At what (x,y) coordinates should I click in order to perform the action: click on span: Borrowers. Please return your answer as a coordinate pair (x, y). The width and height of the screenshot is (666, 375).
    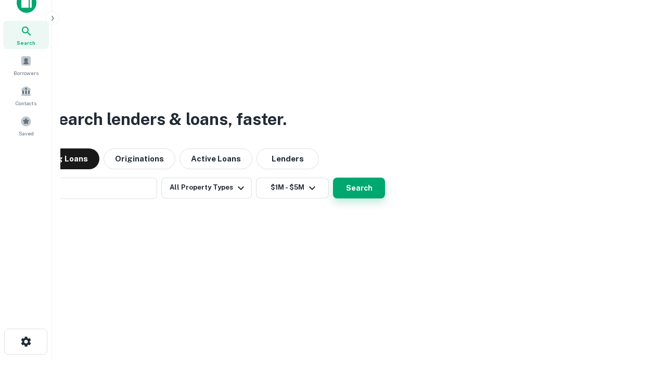
    Looking at the image, I should click on (26, 73).